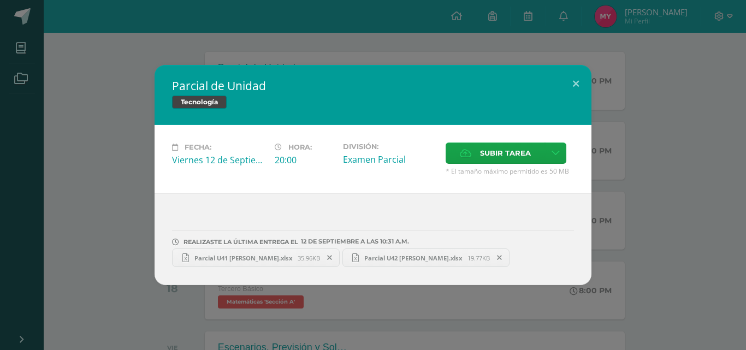  Describe the element at coordinates (390, 146) in the screenshot. I see `label: División:` at that location.